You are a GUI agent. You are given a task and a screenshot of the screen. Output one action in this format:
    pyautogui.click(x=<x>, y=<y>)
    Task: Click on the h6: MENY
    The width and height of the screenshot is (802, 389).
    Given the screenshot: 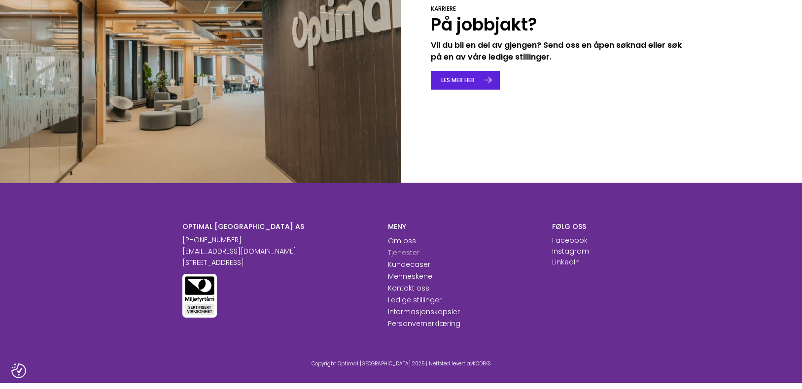 What is the action you would take?
    pyautogui.click(x=462, y=227)
    